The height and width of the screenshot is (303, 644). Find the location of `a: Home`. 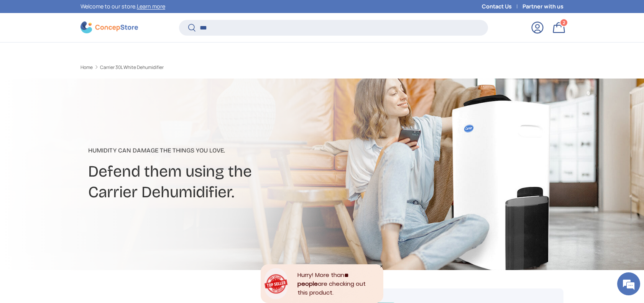

a: Home is located at coordinates (86, 67).